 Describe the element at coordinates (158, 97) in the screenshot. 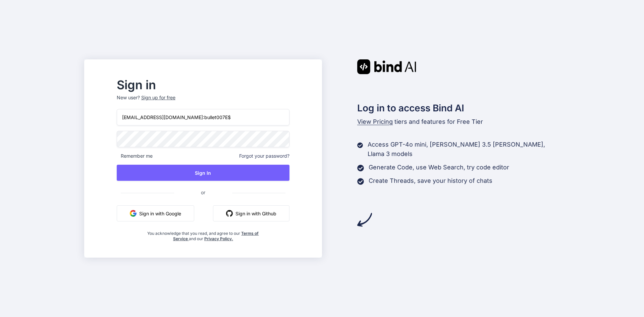

I see `div: Sign up for free` at that location.